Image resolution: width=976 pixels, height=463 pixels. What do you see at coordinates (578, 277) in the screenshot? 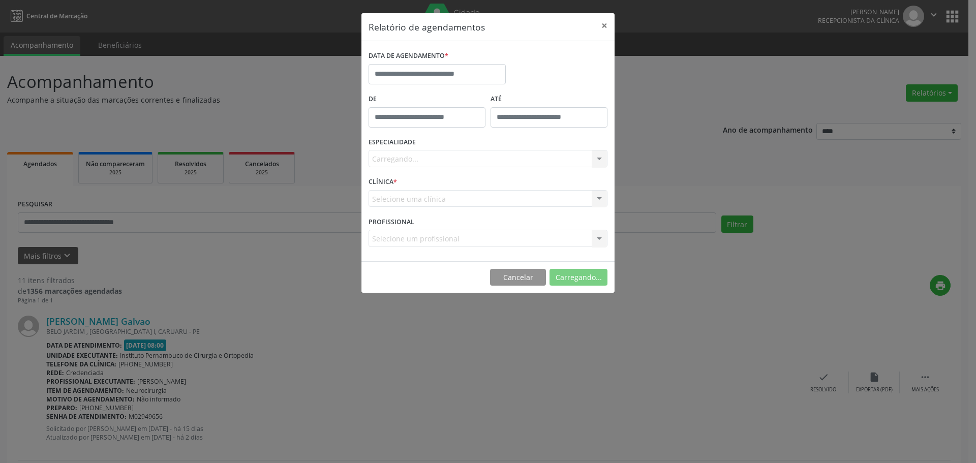
I see `button: Carregando...` at bounding box center [578, 277].